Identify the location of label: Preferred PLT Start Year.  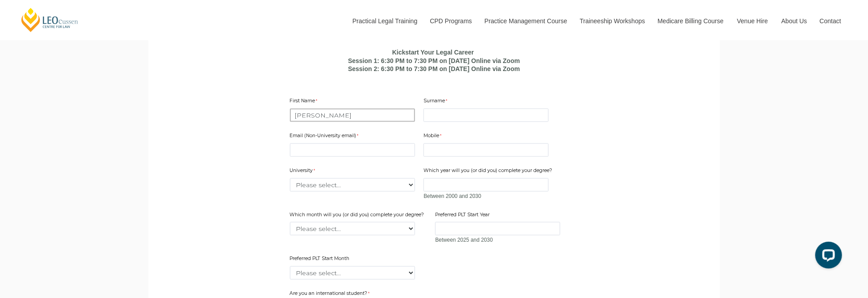
(463, 216).